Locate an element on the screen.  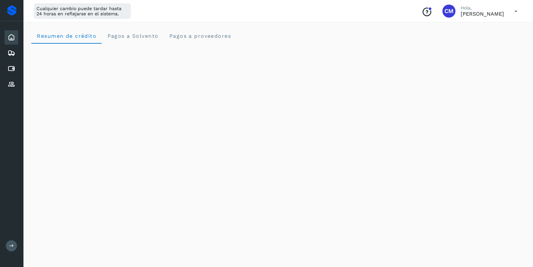
div: Embarques is located at coordinates (11, 53).